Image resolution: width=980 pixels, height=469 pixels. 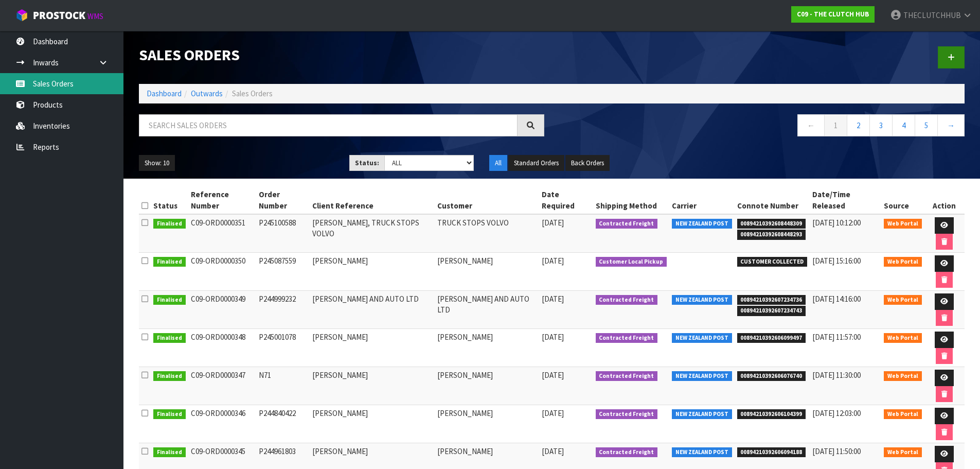 What do you see at coordinates (772, 234) in the screenshot?
I see `span: 00894210392608448293` at bounding box center [772, 234].